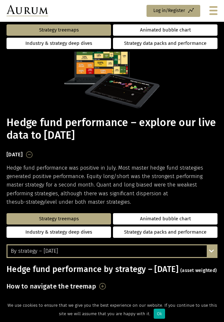  What do you see at coordinates (112, 185) in the screenshot?
I see `p: Hedge fund performance was positive in July. Most master hedge fund strategies generated positive...` at bounding box center [112, 185].